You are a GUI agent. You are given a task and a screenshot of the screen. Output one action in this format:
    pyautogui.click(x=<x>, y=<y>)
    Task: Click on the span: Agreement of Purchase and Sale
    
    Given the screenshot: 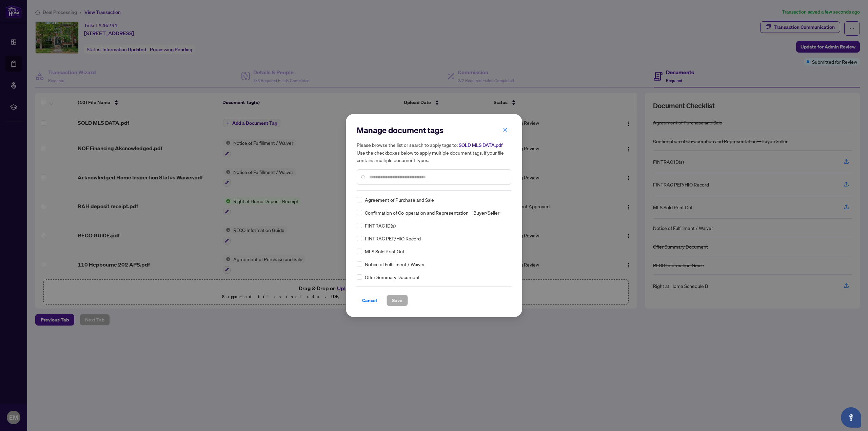 What is the action you would take?
    pyautogui.click(x=399, y=200)
    